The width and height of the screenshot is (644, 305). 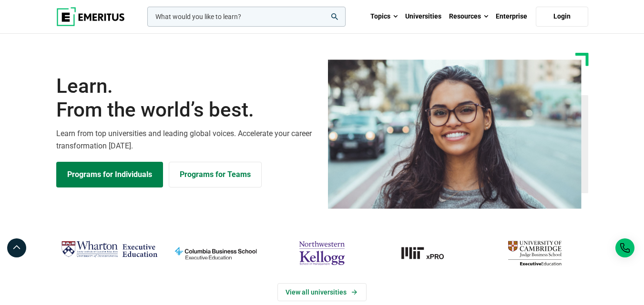 What do you see at coordinates (455, 134) in the screenshot?
I see `img: Learn from the world's best` at bounding box center [455, 134].